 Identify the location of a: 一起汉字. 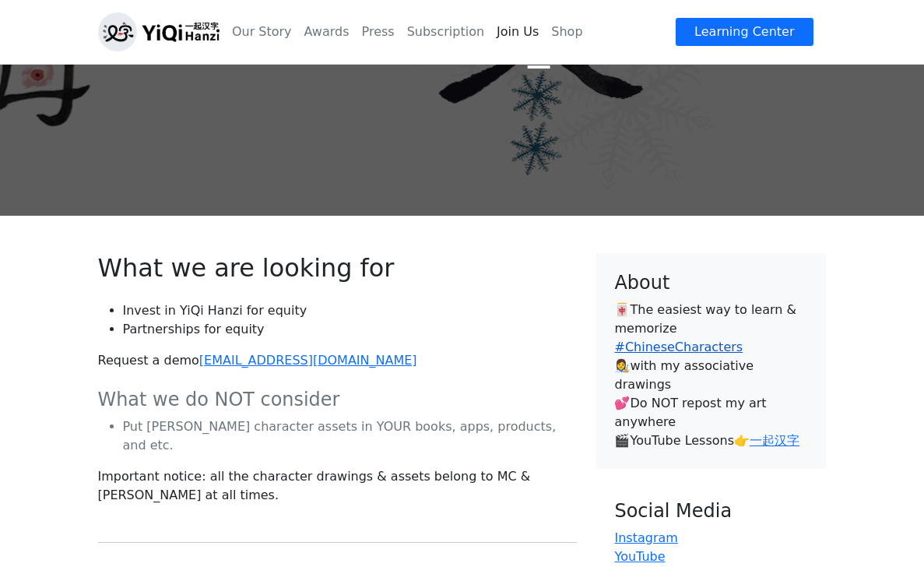
(775, 439).